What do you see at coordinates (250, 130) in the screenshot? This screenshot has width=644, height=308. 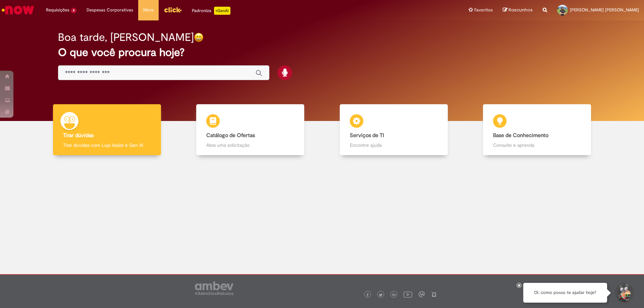 I see `a: Catálogo de Ofertas Abra uma solicitação` at bounding box center [250, 130].